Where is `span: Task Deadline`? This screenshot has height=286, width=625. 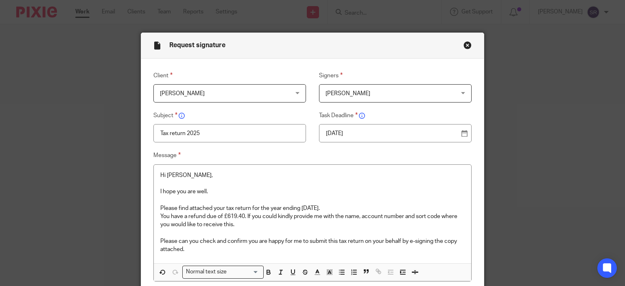
span: Task Deadline is located at coordinates (338, 116).